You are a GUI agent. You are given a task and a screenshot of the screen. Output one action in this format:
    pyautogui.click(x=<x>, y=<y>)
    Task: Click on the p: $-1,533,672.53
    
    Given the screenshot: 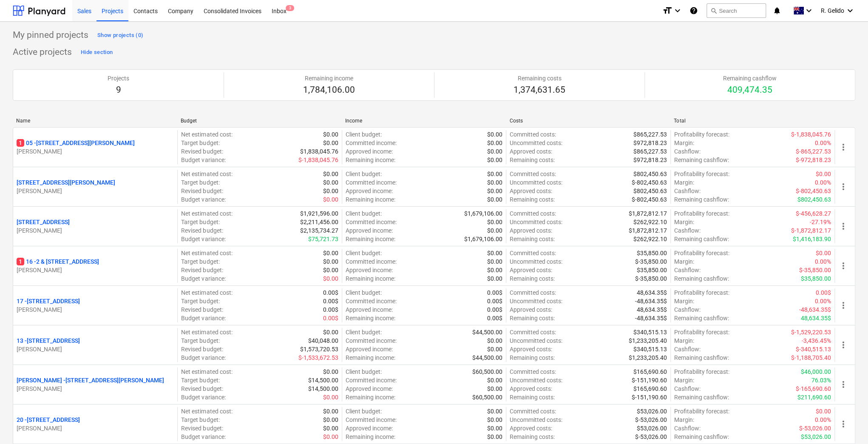 What is the action you would take?
    pyautogui.click(x=318, y=357)
    